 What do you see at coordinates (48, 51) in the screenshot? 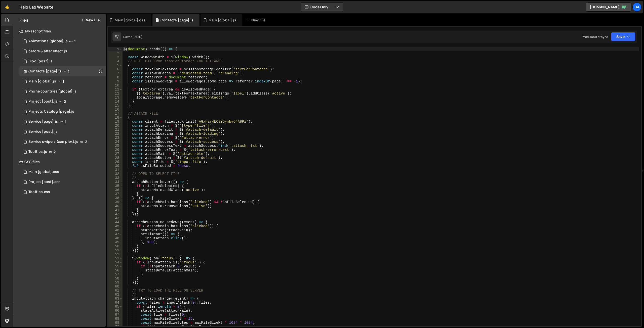
I see `div: before & after effect.js` at bounding box center [48, 51].